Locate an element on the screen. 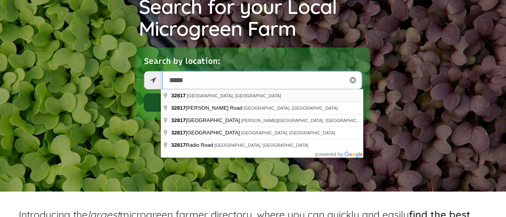  label: Search by location: is located at coordinates (182, 61).